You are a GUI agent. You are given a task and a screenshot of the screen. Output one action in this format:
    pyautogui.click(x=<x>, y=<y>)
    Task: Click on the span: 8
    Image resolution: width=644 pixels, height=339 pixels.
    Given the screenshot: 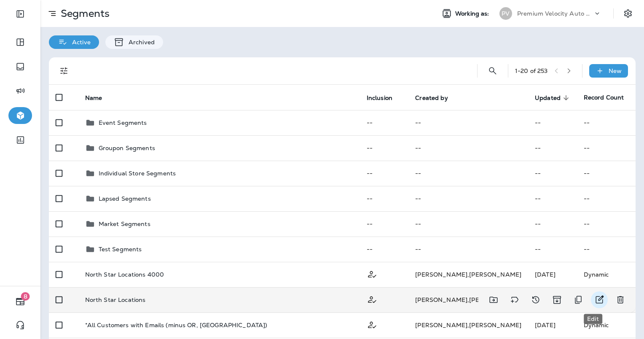 What is the action you would take?
    pyautogui.click(x=26, y=296)
    